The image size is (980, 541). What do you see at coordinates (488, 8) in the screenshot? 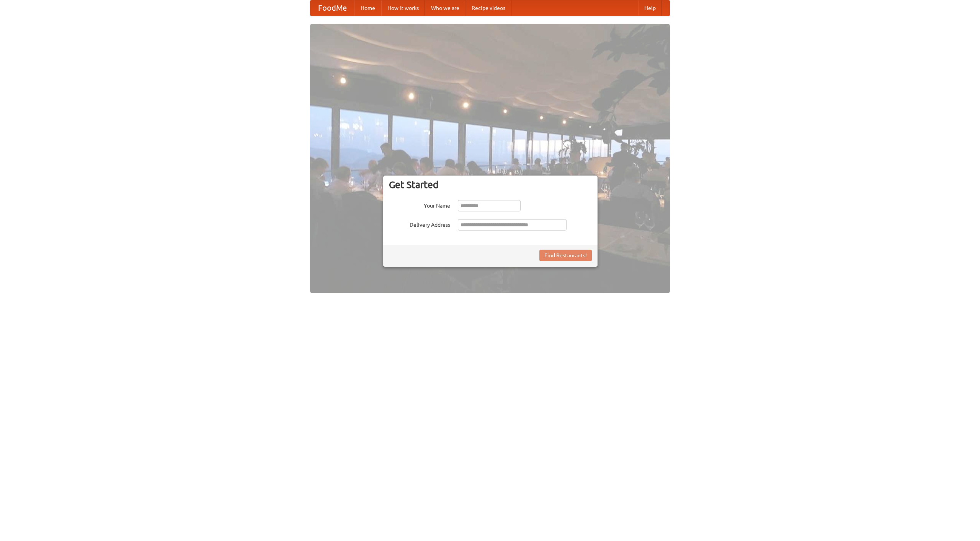
I see `a: Recipe videos` at bounding box center [488, 8].